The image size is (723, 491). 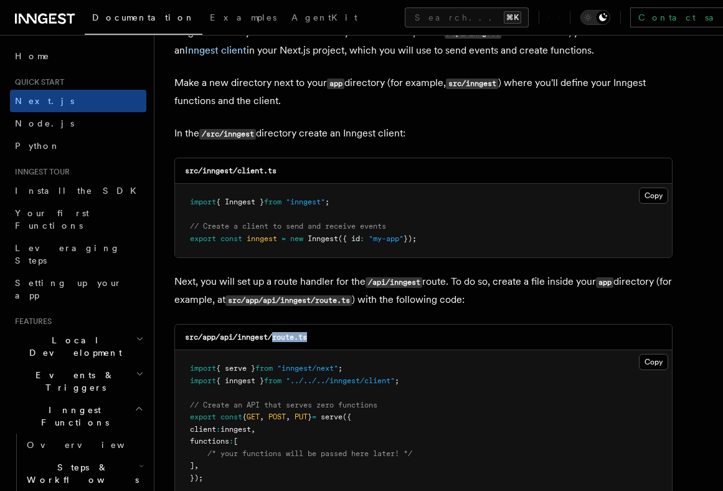 What do you see at coordinates (44, 101) in the screenshot?
I see `span: Next.js` at bounding box center [44, 101].